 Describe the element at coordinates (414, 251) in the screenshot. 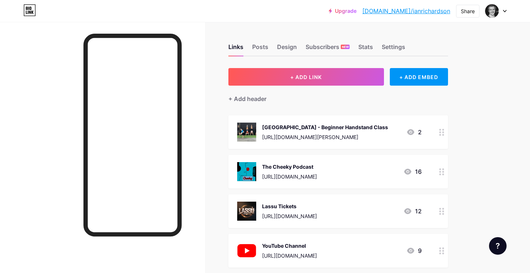

I see `div: 9` at that location.